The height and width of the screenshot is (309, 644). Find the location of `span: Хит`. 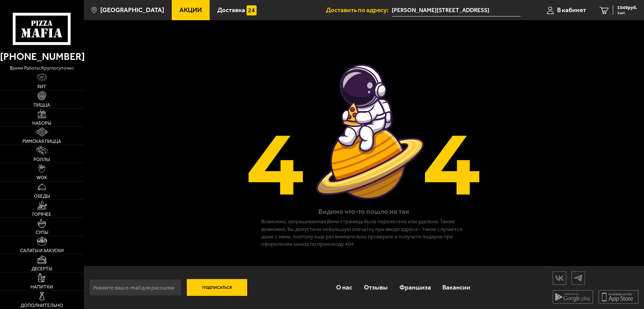

span: Хит is located at coordinates (41, 87).